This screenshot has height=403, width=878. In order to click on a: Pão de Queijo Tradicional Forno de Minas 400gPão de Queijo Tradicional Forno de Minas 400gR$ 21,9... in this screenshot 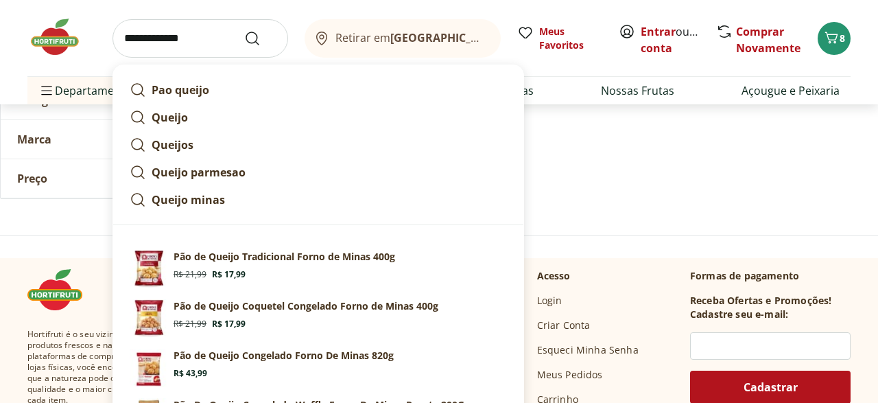, I will do `click(318, 269)`.